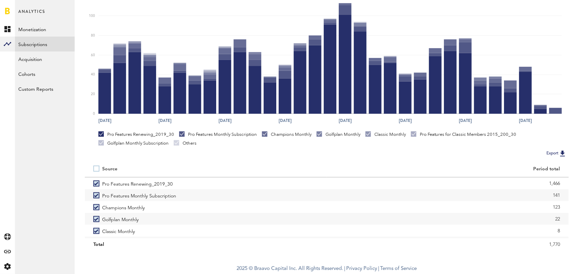 Image resolution: width=579 pixels, height=274 pixels. I want to click on div: Source, so click(110, 169).